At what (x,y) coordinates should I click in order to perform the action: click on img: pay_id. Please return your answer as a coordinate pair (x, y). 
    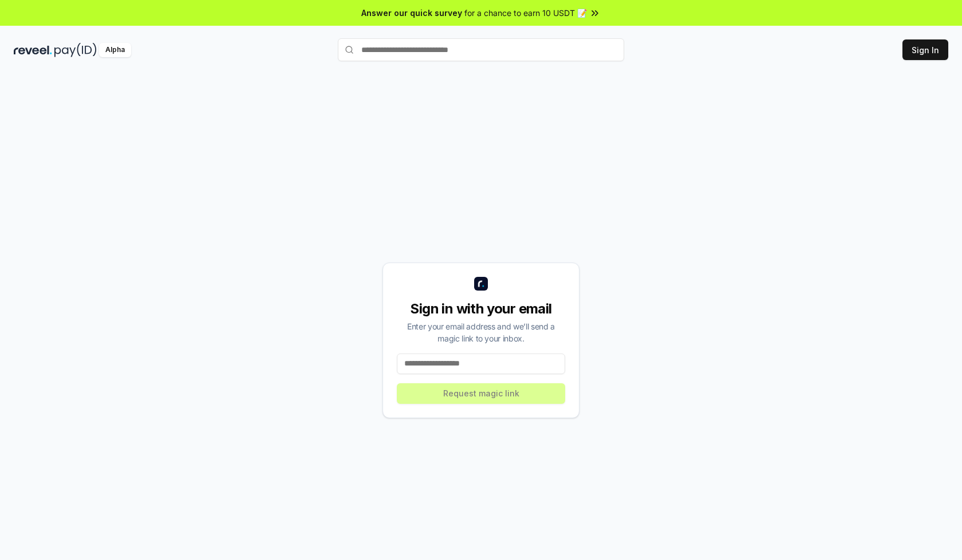
    Looking at the image, I should click on (76, 50).